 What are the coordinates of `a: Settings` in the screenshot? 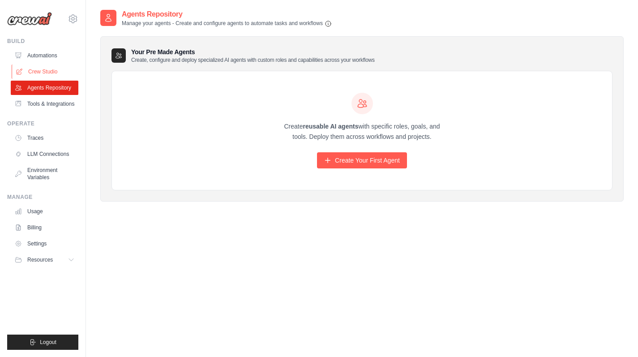 It's located at (44, 244).